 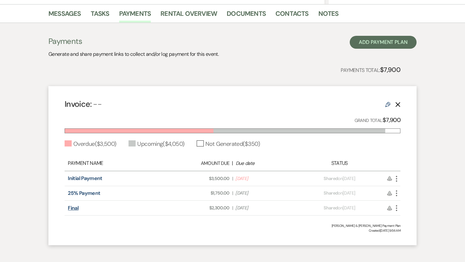 What do you see at coordinates (383, 42) in the screenshot?
I see `button: Add Payment Plan` at bounding box center [383, 42].